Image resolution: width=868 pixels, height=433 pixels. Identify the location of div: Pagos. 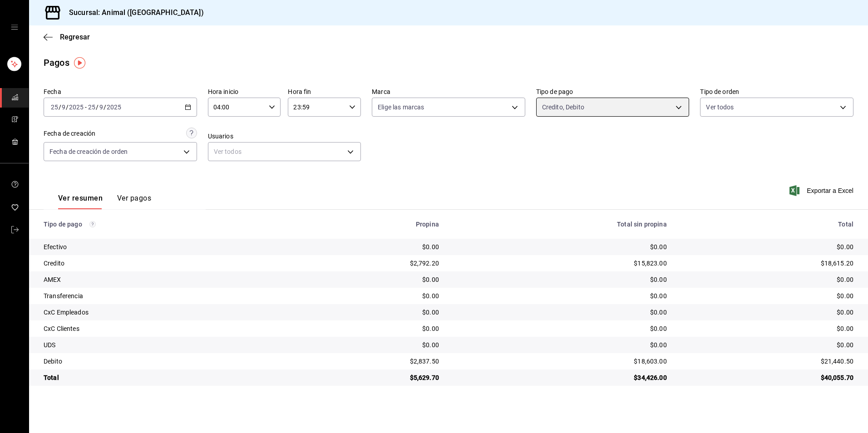
(56, 63).